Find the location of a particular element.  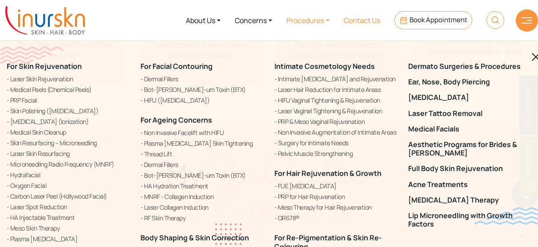

a: Non Invasive Augmentation of Intimate Areas is located at coordinates (336, 132).